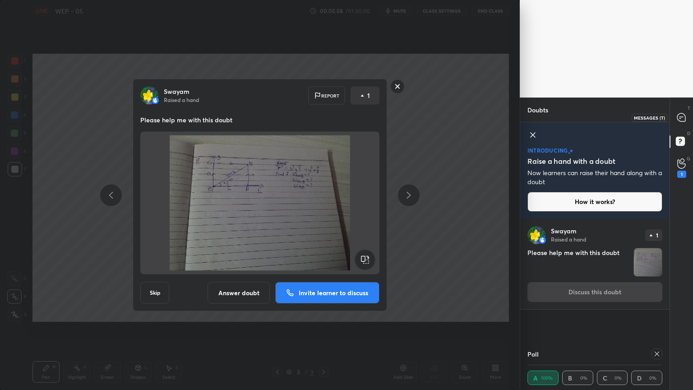 This screenshot has height=390, width=693. Describe the element at coordinates (578, 262) in the screenshot. I see `h4: Please help me with this doubt` at that location.